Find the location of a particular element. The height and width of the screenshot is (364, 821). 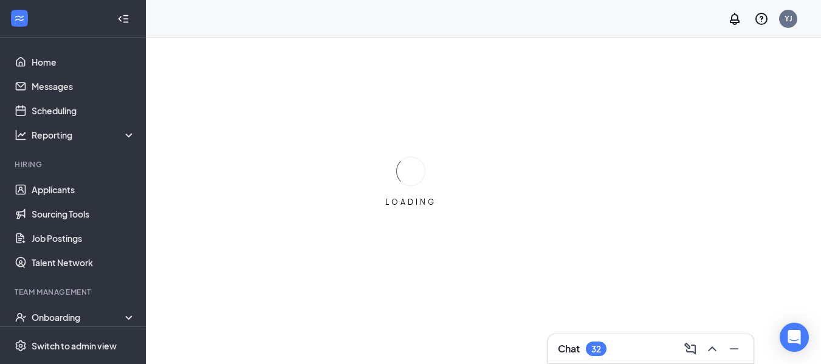

svg: Notifications is located at coordinates (734, 19).